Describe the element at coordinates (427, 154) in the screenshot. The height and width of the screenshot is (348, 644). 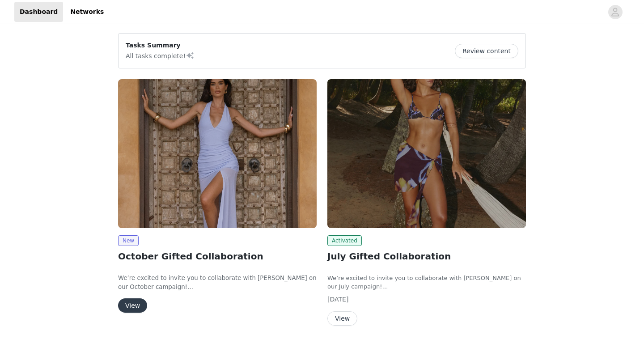
I see `img: Peppermayo AUS` at that location.